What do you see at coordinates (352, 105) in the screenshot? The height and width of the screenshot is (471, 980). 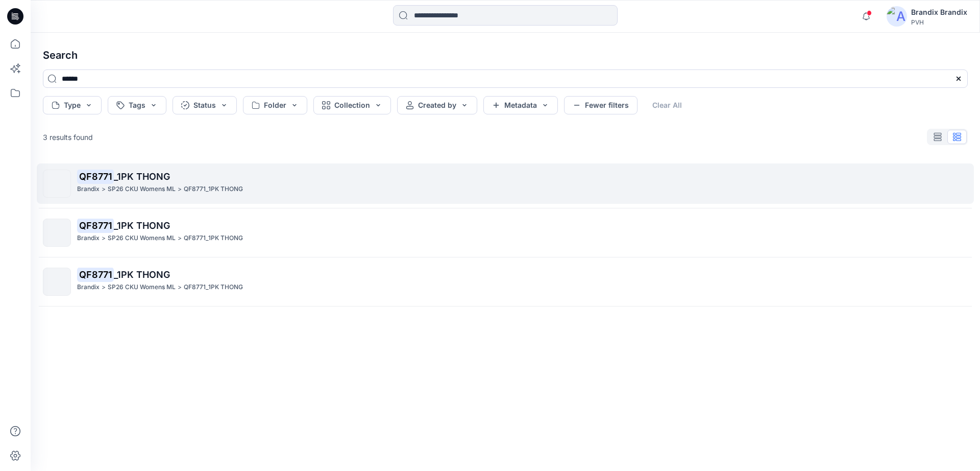 I see `button: Collection` at bounding box center [352, 105].